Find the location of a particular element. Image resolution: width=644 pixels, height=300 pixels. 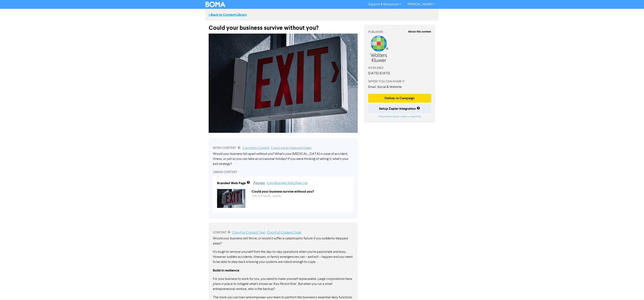

strong: Build in resilience is located at coordinates (226, 271).